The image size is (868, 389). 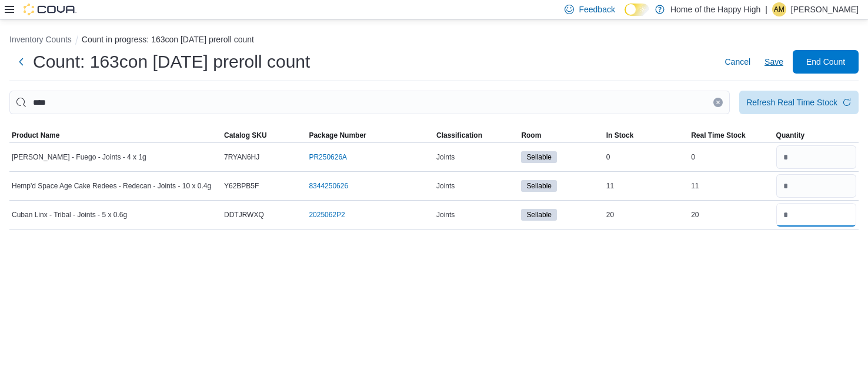 I want to click on span: Catalog SKU, so click(x=245, y=135).